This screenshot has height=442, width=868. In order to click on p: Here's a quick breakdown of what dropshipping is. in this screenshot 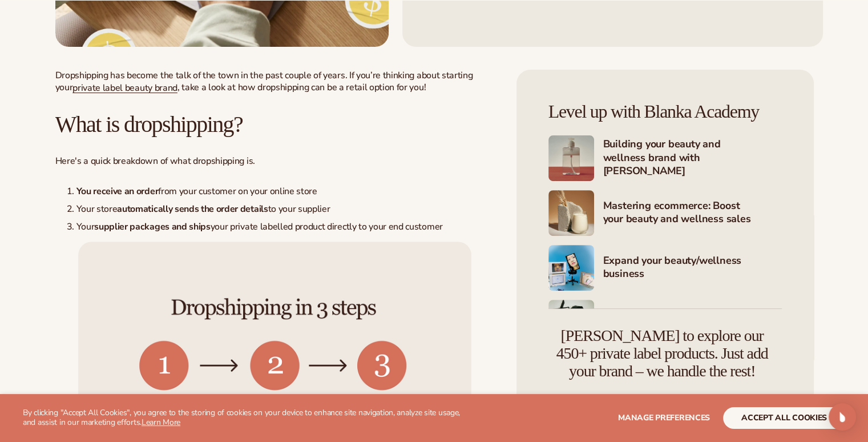, I will do `click(274, 161)`.